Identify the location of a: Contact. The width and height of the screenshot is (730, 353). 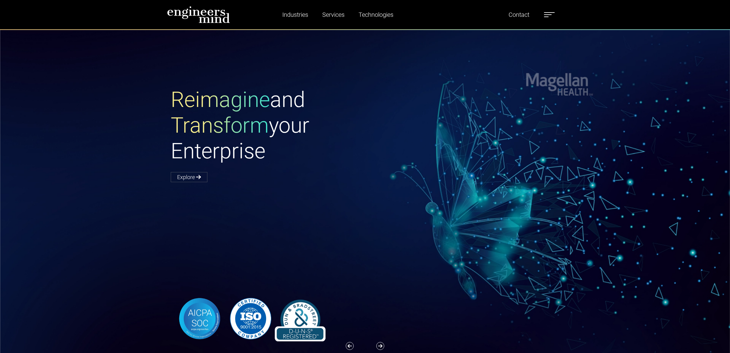
(519, 15).